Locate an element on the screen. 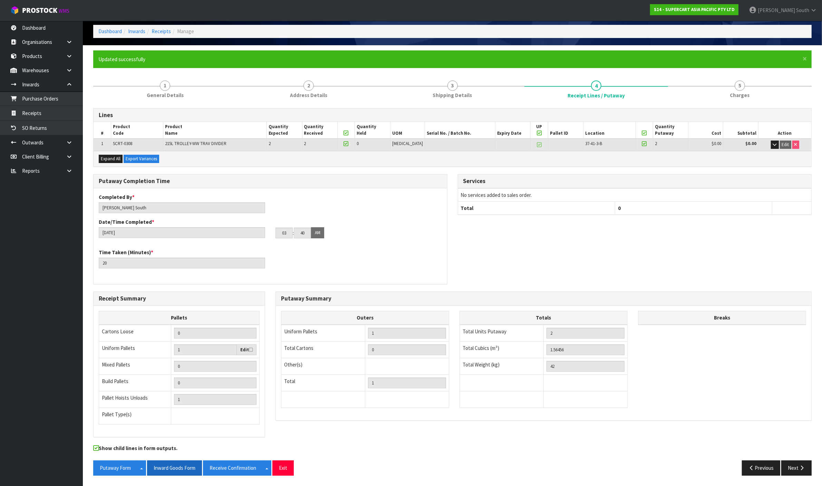  label: Show child lines in form outputs. is located at coordinates (135, 449).